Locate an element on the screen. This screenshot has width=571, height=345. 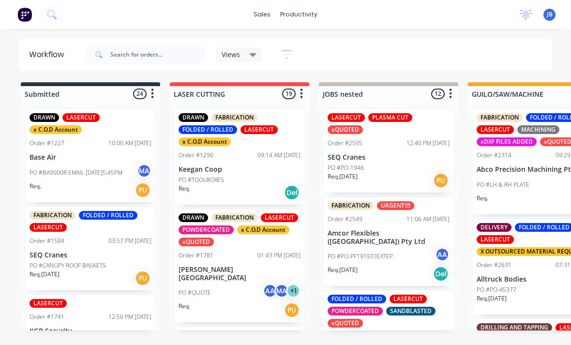
div: SANDBLASTED is located at coordinates (411, 311).